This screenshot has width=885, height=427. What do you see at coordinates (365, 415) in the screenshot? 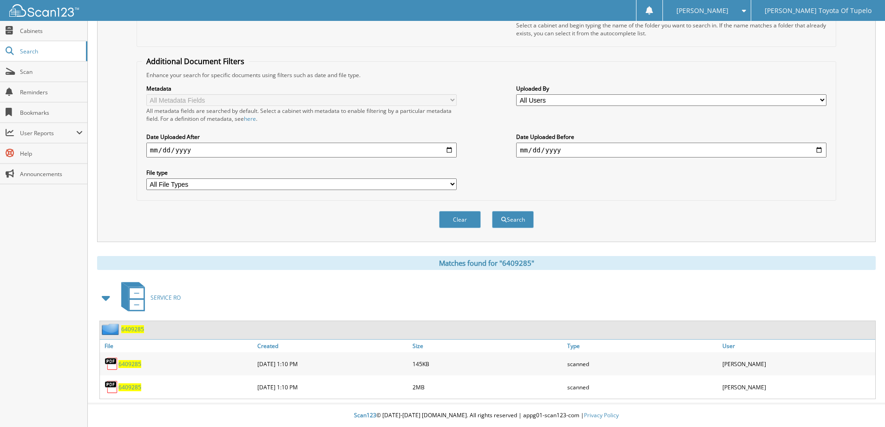
I see `span: Scan123` at bounding box center [365, 415].